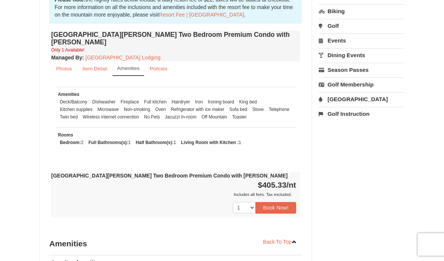 The height and width of the screenshot is (261, 444). I want to click on li: Full kitchen, so click(155, 102).